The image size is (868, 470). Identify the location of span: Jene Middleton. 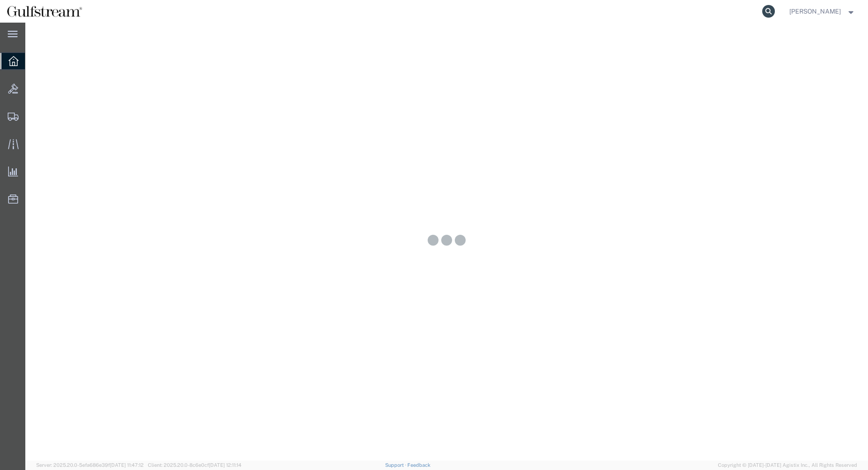
(815, 11).